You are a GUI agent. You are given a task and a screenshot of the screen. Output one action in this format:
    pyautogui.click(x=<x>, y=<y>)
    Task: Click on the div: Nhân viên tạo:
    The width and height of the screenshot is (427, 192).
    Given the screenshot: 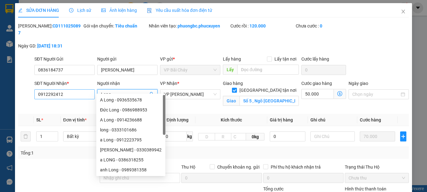 What is the action you would take?
    pyautogui.click(x=189, y=26)
    